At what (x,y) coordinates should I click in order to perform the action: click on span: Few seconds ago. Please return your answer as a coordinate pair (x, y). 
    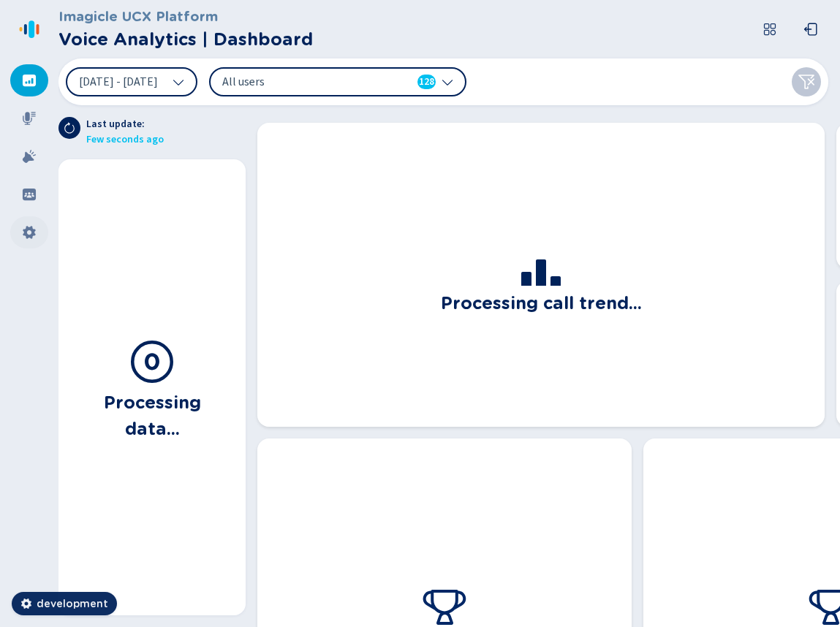
    Looking at the image, I should click on (125, 139).